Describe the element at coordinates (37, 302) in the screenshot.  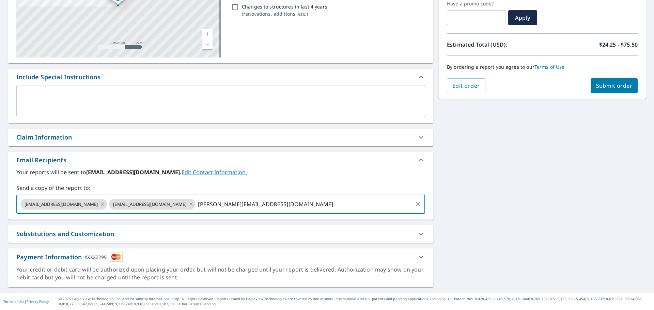
I see `a: Privacy Policy` at that location.